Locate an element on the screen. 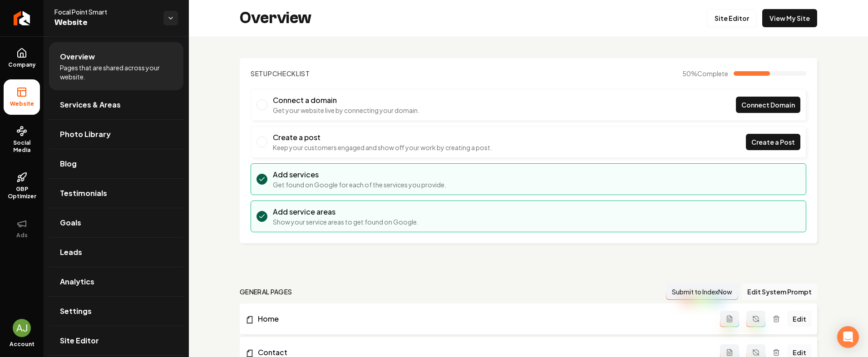 Image resolution: width=868 pixels, height=357 pixels. button: Submit to IndexNow is located at coordinates (702, 292).